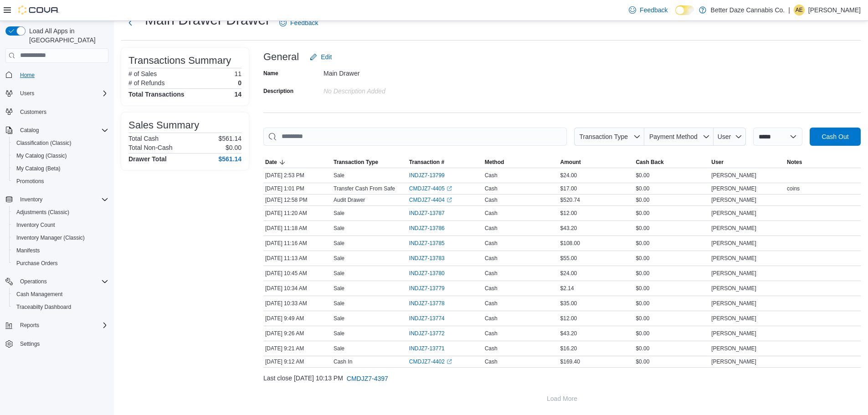 Image resolution: width=868 pixels, height=415 pixels. Describe the element at coordinates (163, 125) in the screenshot. I see `h3: Sales Summary` at that location.